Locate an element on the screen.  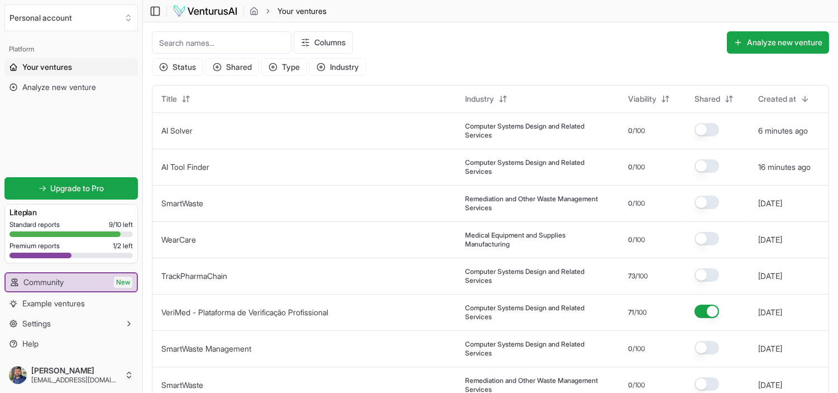
a: Help is located at coordinates (71, 343).